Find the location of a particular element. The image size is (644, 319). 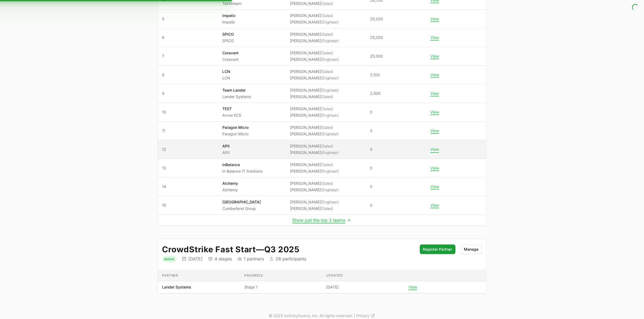

span: 10 is located at coordinates (188, 112).